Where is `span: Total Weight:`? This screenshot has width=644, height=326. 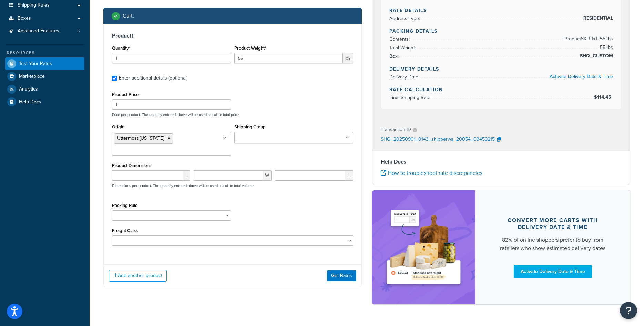
span: Total Weight: is located at coordinates (404, 47).